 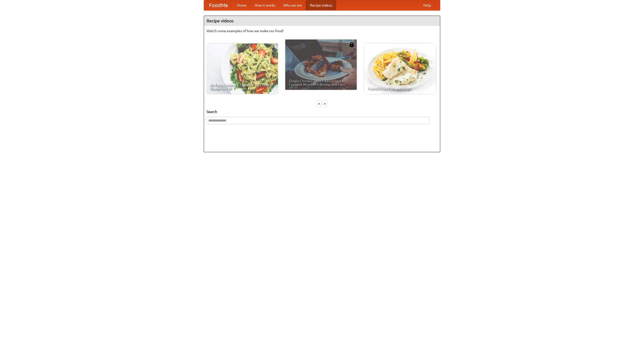 What do you see at coordinates (322, 21) in the screenshot?
I see `h4: Recipe videos` at bounding box center [322, 21].